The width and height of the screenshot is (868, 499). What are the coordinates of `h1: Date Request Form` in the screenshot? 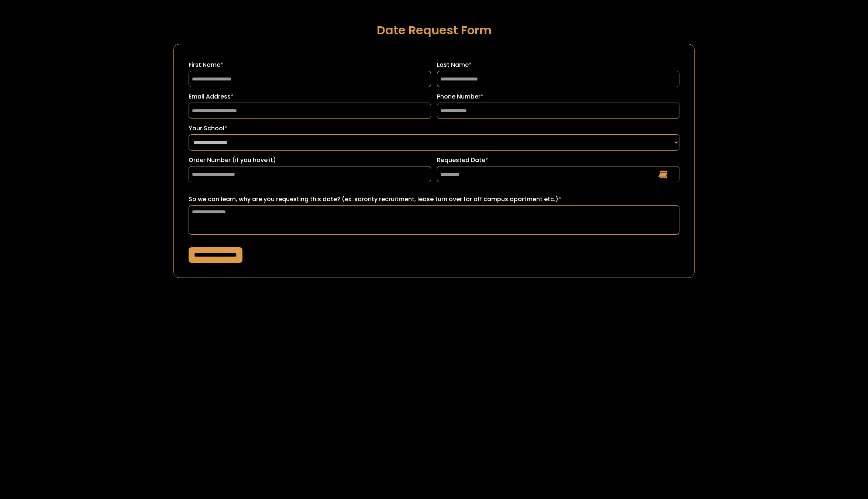 It's located at (433, 30).